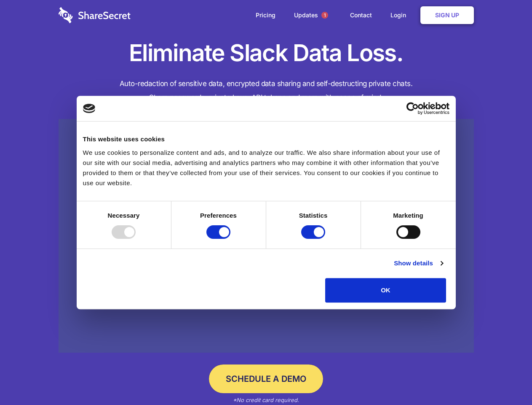  What do you see at coordinates (218, 215) in the screenshot?
I see `strong: Preferences` at bounding box center [218, 215].